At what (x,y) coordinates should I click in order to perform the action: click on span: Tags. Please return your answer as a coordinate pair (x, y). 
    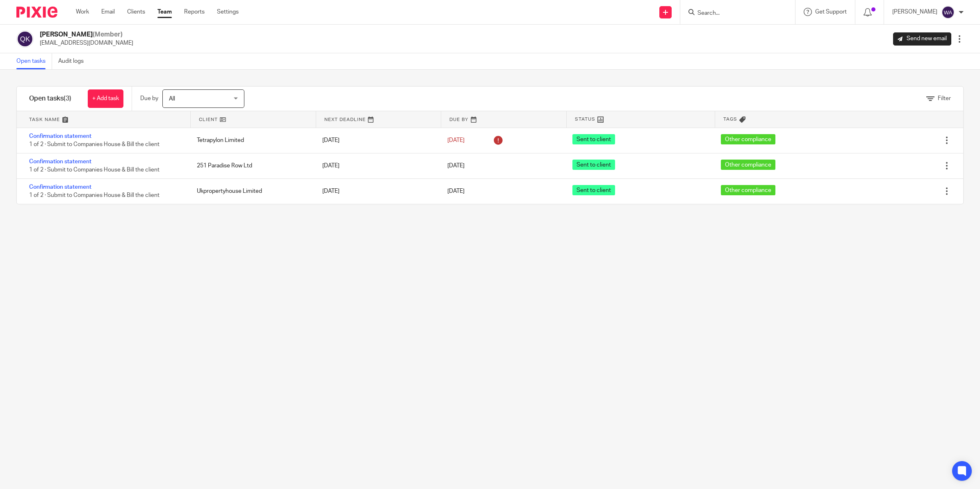
    Looking at the image, I should click on (730, 119).